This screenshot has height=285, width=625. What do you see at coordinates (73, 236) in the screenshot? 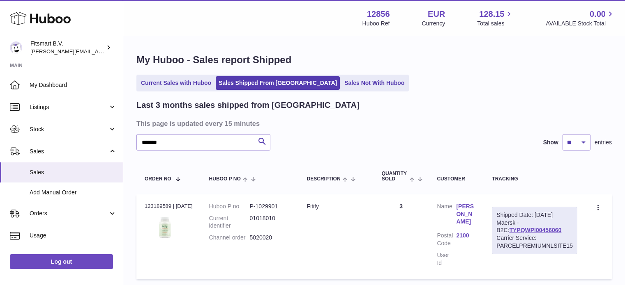
I see `span: Usage` at bounding box center [73, 236].